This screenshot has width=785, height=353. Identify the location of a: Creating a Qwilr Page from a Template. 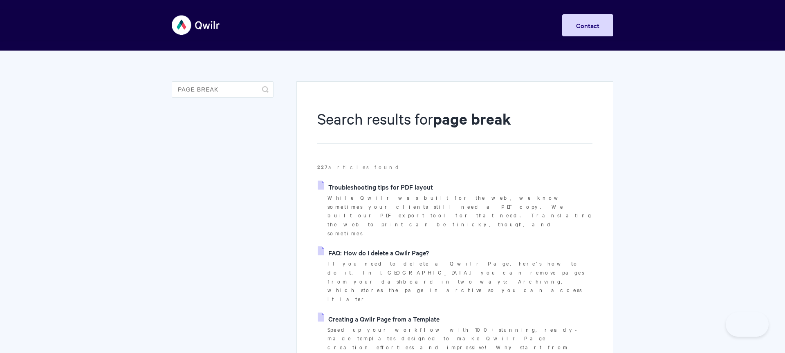
(379, 319).